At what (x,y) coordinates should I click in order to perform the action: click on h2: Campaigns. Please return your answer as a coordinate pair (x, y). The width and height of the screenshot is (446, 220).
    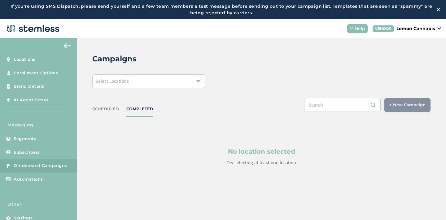
    Looking at the image, I should click on (114, 59).